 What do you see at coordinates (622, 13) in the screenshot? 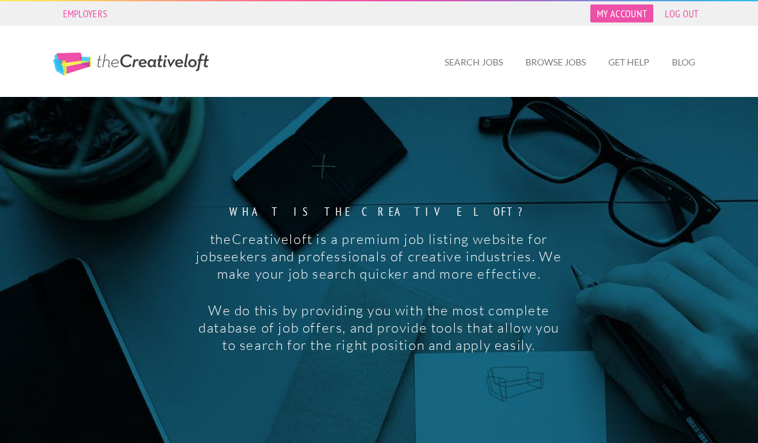
I see `a: My Account` at bounding box center [622, 13].